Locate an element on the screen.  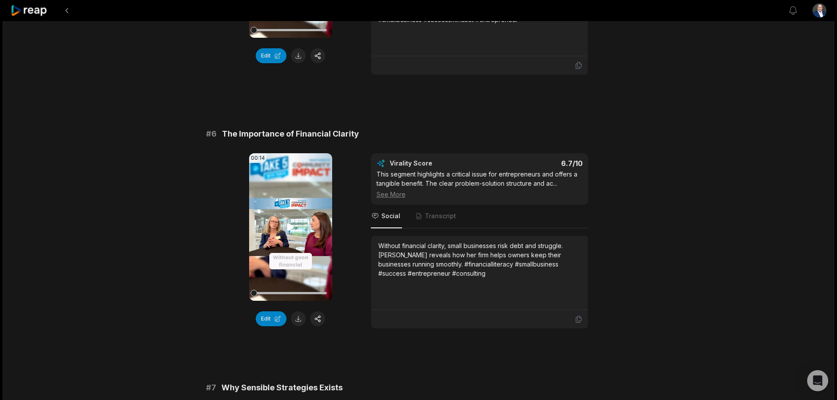
span: Transcript is located at coordinates (440, 216).